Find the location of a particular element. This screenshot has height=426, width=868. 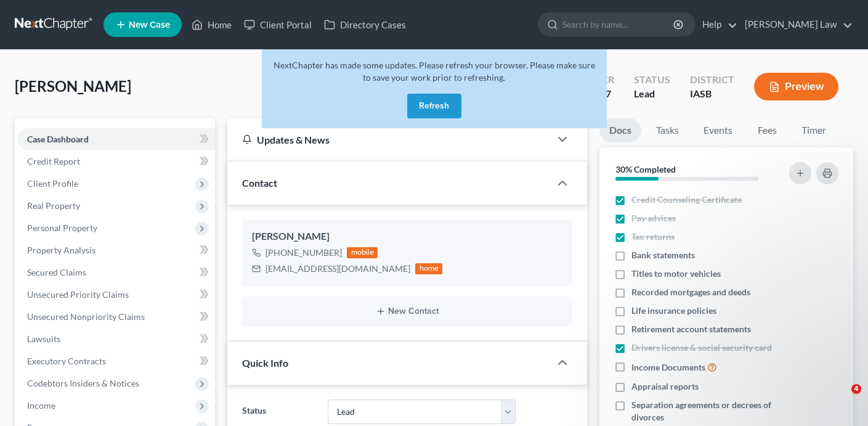

div: mobile is located at coordinates (363, 253).